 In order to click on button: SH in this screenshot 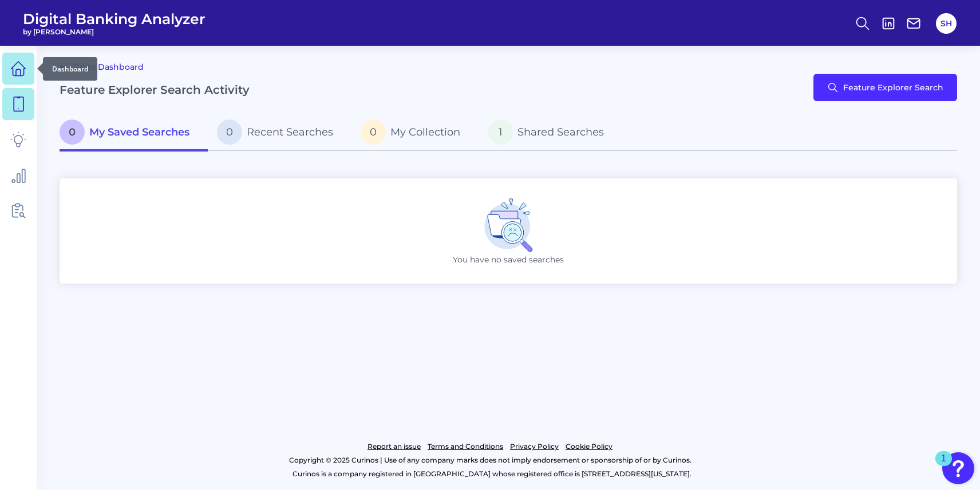, I will do `click(945, 24)`.